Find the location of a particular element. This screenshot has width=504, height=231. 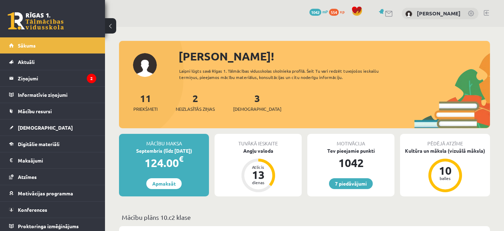

span: Aktuāli is located at coordinates (26, 62).